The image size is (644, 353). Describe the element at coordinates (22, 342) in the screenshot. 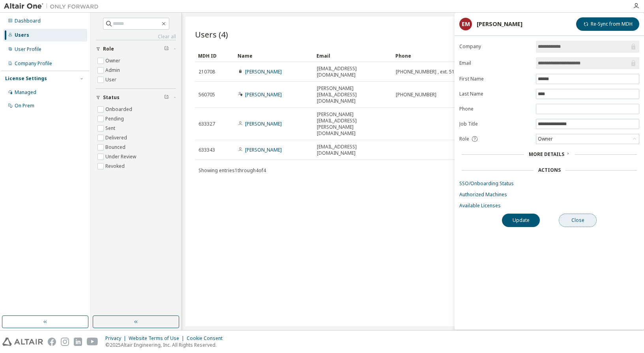

I see `img: altair_logo.svg` at that location.